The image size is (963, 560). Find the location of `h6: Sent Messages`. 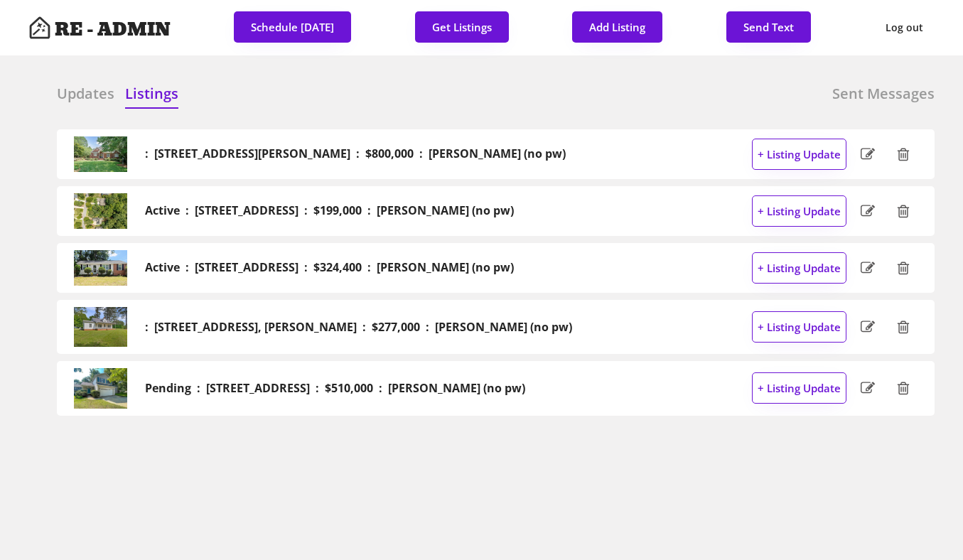

h6: Sent Messages is located at coordinates (883, 93).